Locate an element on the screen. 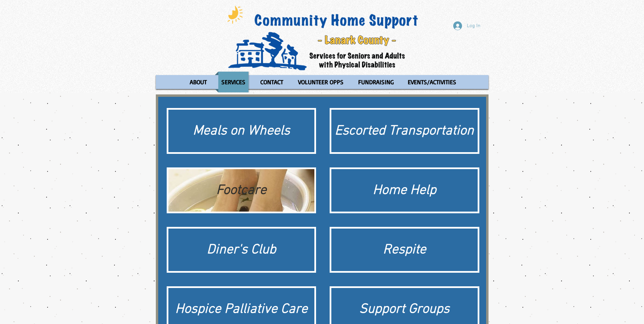  a: Meals on Wheels is located at coordinates (242, 131).